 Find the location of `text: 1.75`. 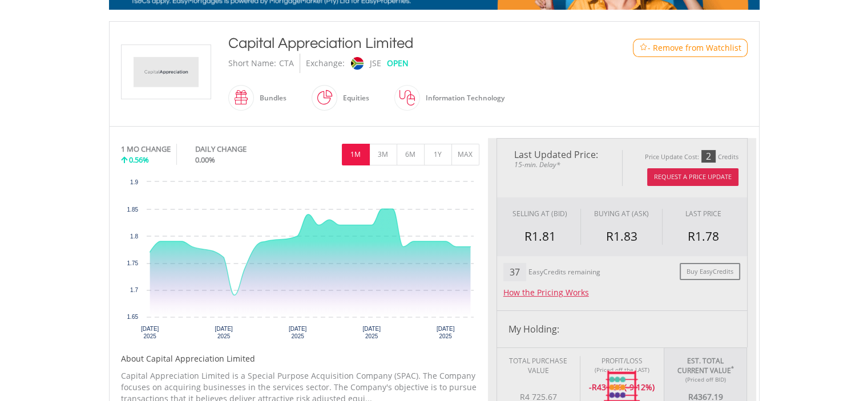

text: 1.75 is located at coordinates (133, 263).